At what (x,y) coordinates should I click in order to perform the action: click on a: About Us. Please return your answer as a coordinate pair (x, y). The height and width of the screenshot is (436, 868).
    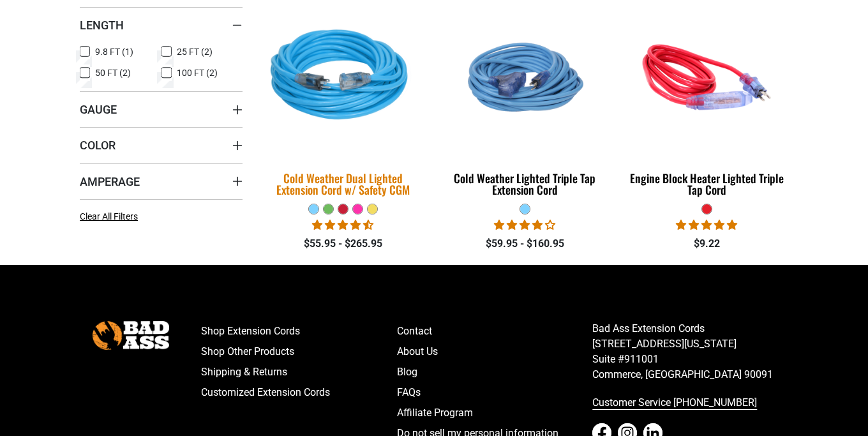
    Looking at the image, I should click on (495, 352).